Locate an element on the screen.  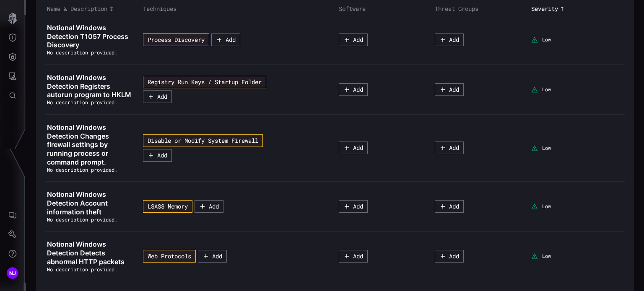
button: LSASS Memory is located at coordinates (168, 207).